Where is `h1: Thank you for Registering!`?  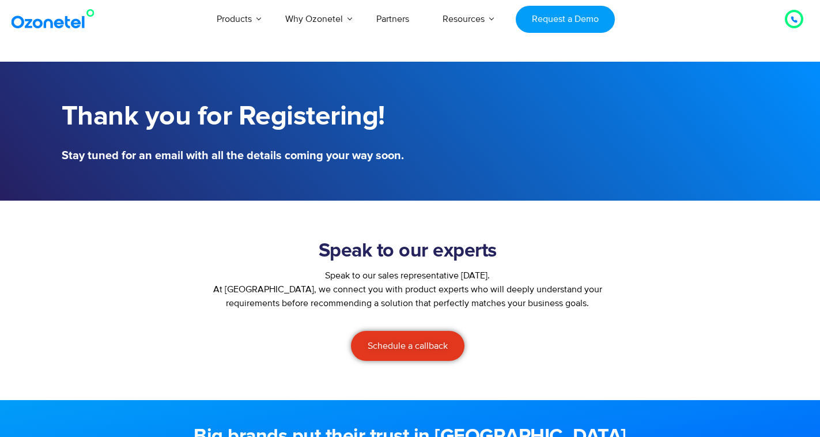 h1: Thank you for Registering! is located at coordinates (233, 116).